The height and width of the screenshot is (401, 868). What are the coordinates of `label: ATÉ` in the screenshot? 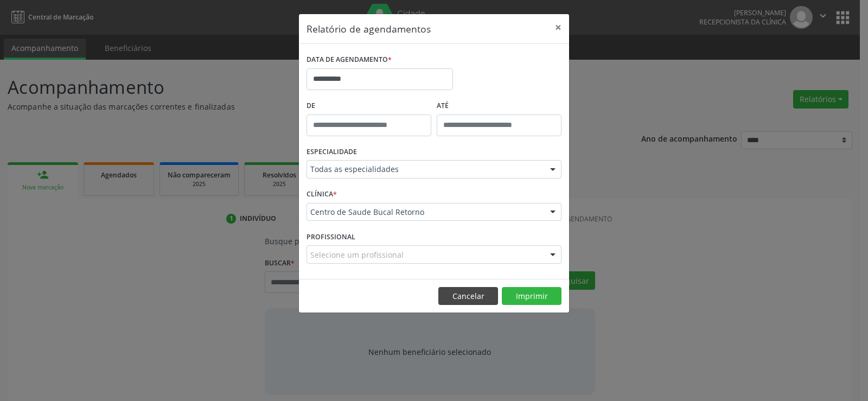 It's located at (500, 106).